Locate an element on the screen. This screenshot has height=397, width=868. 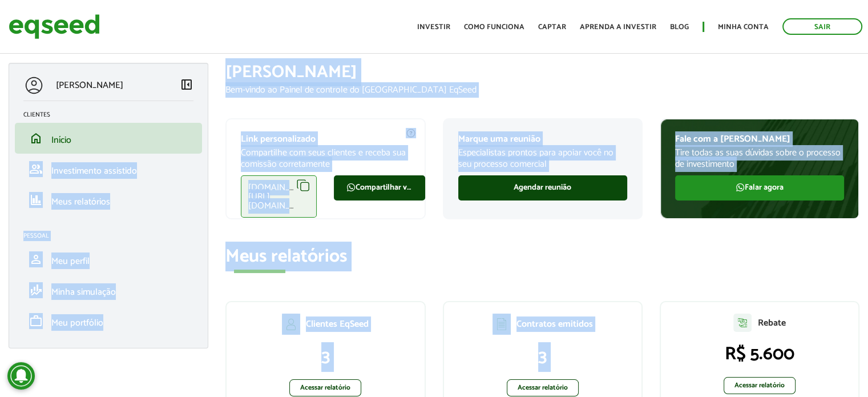
a: Como funciona is located at coordinates (495, 26).